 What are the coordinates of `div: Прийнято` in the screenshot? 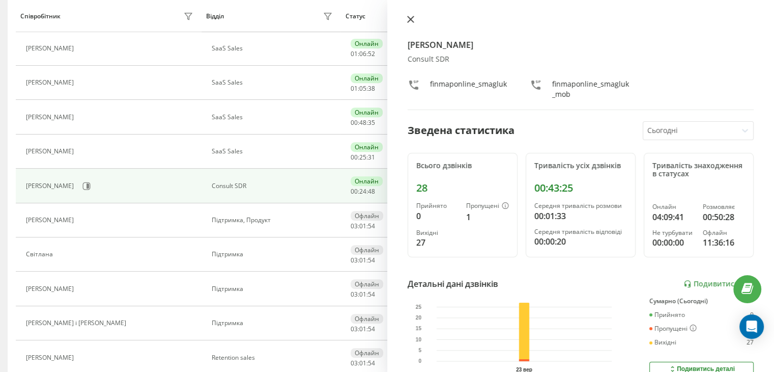 It's located at (437, 206).